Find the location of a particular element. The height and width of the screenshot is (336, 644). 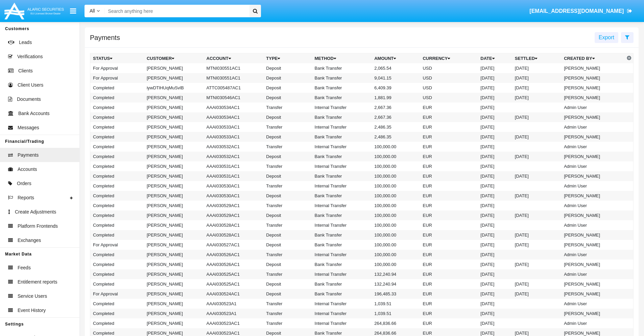

span: Event History is located at coordinates (32, 310).